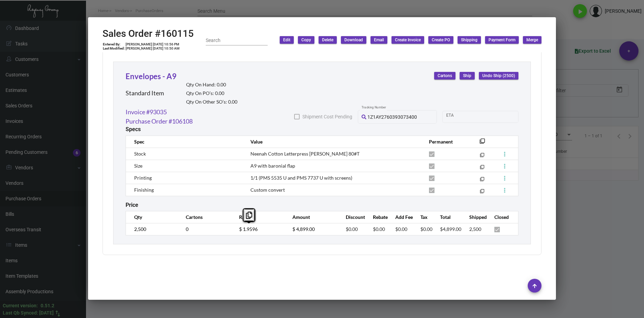  Describe the element at coordinates (138, 166) in the screenshot. I see `span: Size` at that location.